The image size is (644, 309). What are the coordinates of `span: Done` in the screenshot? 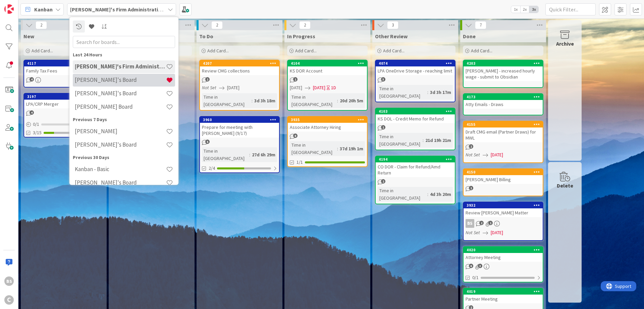 It's located at (469, 36).